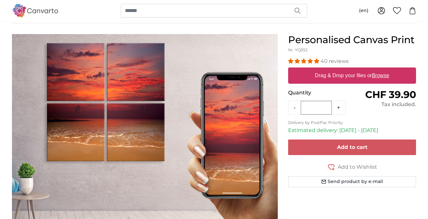  I want to click on span: Add to cart, so click(352, 147).